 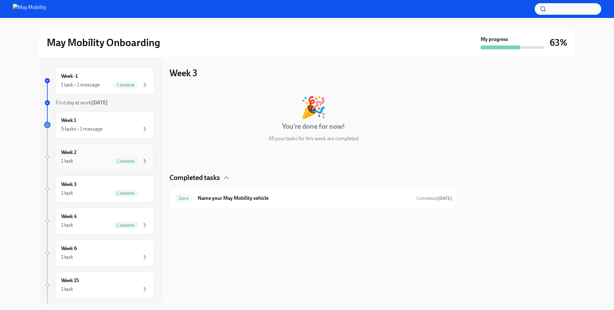 What do you see at coordinates (314, 139) in the screenshot?
I see `p: All your tasks for this week are completed` at bounding box center [314, 139].